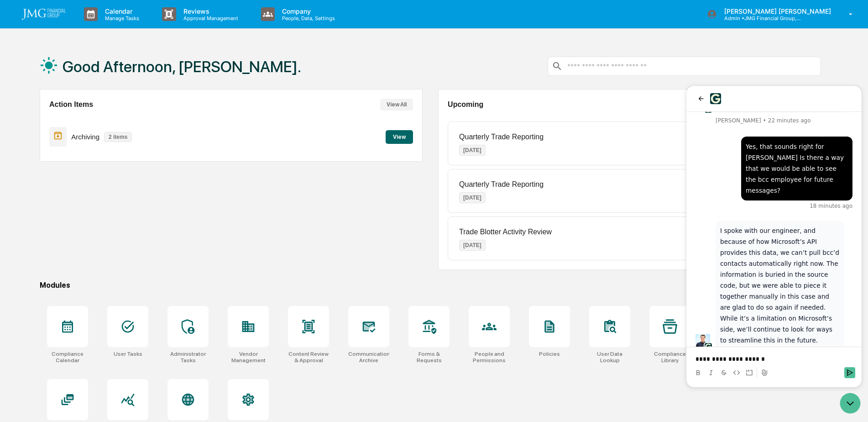 The width and height of the screenshot is (868, 422). What do you see at coordinates (249, 358) in the screenshot?
I see `div: Vendor Management` at bounding box center [249, 358].